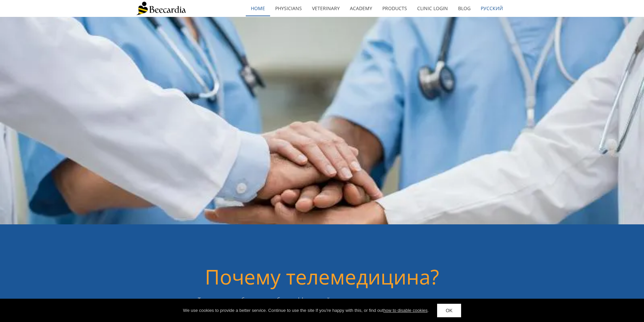 The width and height of the screenshot is (644, 322). What do you see at coordinates (288, 9) in the screenshot?
I see `a: Physicians` at bounding box center [288, 9].